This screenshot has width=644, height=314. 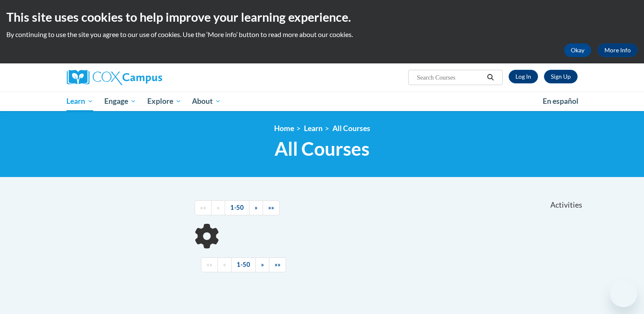 I want to click on a: Cox Campus, so click(x=148, y=78).